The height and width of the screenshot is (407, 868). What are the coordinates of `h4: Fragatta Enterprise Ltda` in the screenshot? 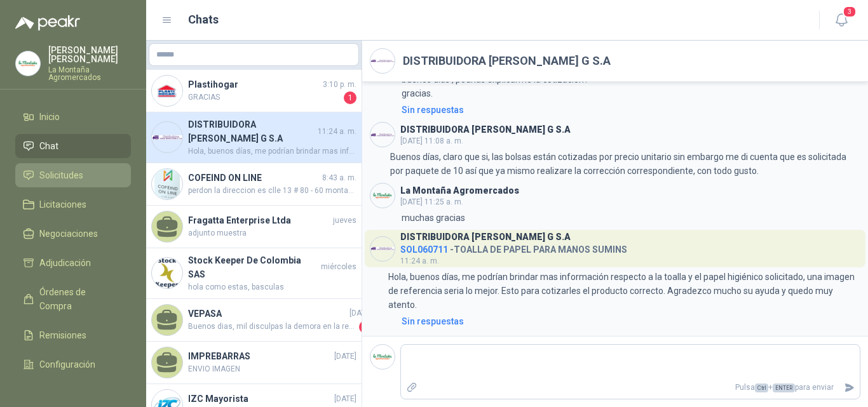 It's located at (259, 220).